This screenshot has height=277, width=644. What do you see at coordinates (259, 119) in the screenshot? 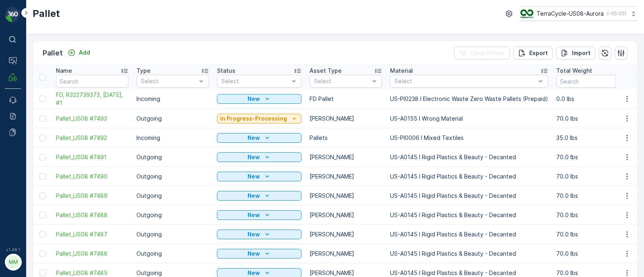
I see `button: In Progress-Processing` at bounding box center [259, 119].